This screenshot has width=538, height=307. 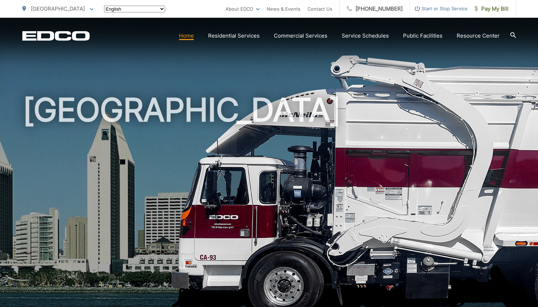 I want to click on a: Commercial Services, so click(x=300, y=36).